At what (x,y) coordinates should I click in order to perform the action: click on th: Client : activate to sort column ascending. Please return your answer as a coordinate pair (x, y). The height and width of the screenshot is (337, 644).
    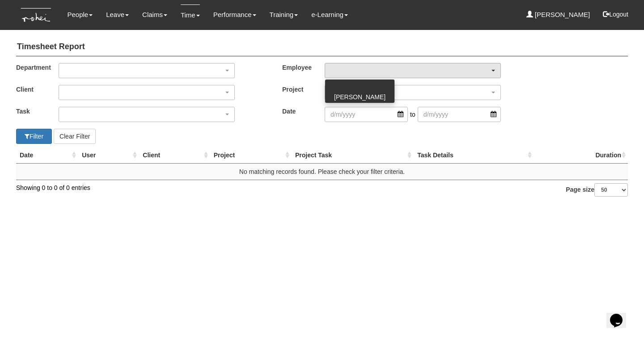
    Looking at the image, I should click on (174, 155).